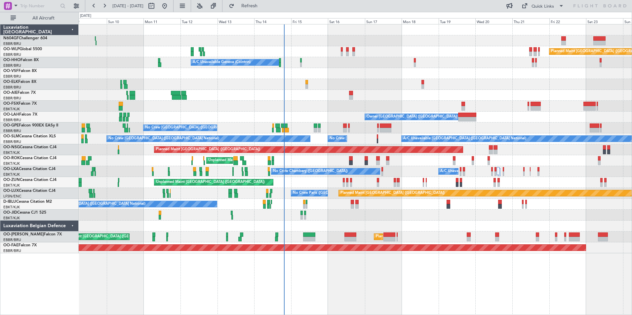 The width and height of the screenshot is (632, 315). Describe the element at coordinates (11, 246) in the screenshot. I see `span: OO-FAE` at that location.